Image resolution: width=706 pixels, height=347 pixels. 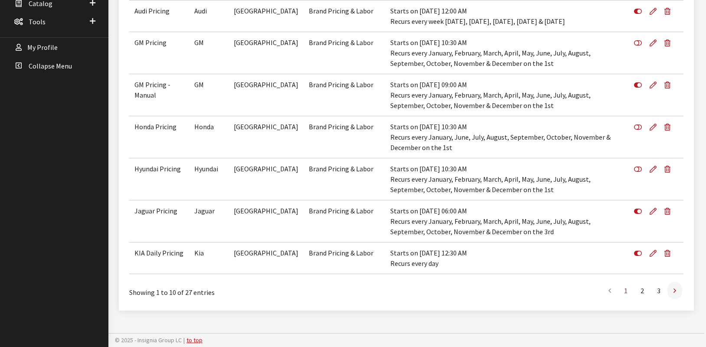 I want to click on td: Kia, so click(x=209, y=258).